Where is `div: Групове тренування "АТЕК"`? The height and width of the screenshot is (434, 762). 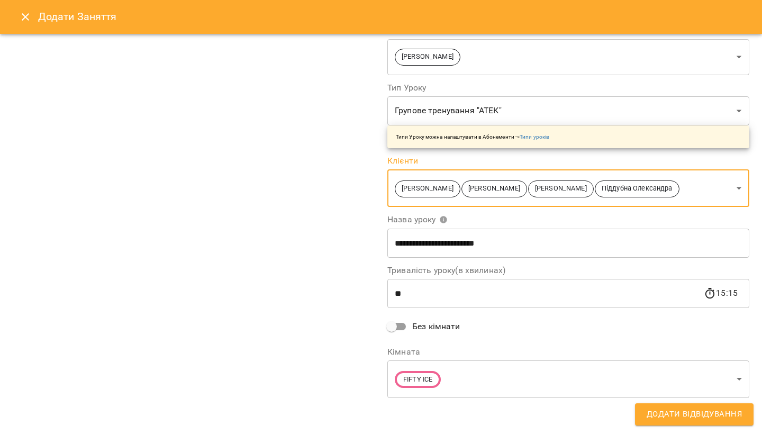 div: Групове тренування "АТЕК" is located at coordinates (568, 111).